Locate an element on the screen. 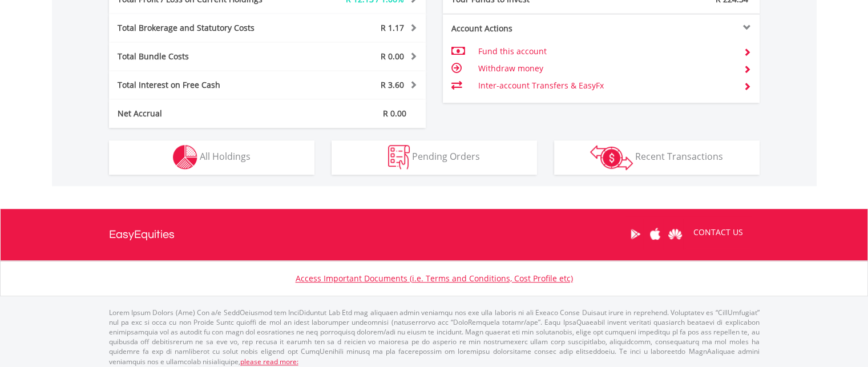  a: please read more: is located at coordinates (269, 361).